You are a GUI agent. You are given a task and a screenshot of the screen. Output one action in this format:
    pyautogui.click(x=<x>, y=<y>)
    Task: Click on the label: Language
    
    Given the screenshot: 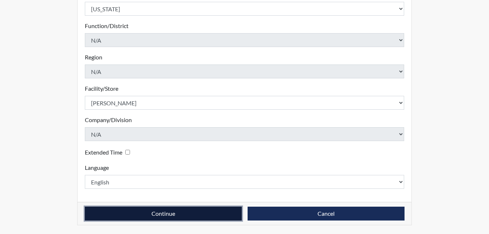 What is the action you would take?
    pyautogui.click(x=97, y=168)
    